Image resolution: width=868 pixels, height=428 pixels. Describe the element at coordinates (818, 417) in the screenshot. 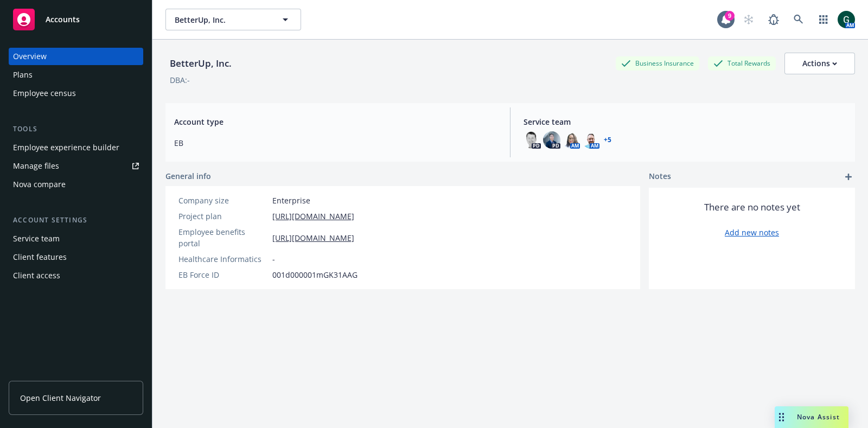

I see `span: Nova Assist` at that location.